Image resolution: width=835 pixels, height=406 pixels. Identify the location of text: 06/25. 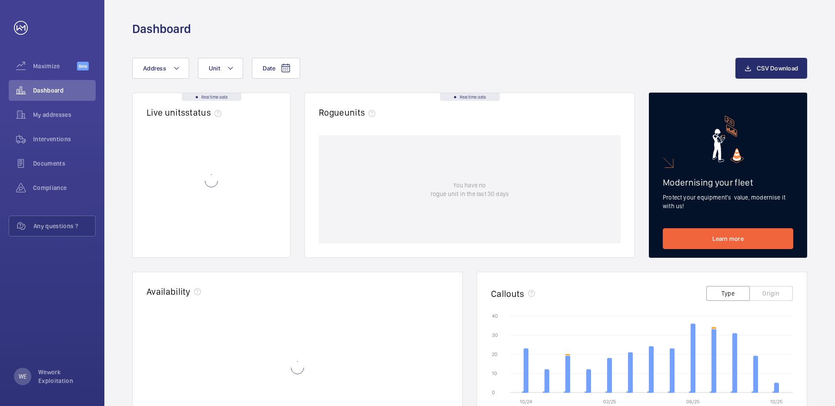
(693, 402).